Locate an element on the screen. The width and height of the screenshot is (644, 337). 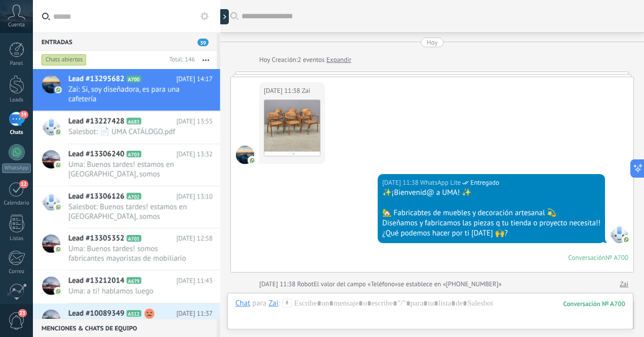
span: Lead #13295682 is located at coordinates (96, 79).